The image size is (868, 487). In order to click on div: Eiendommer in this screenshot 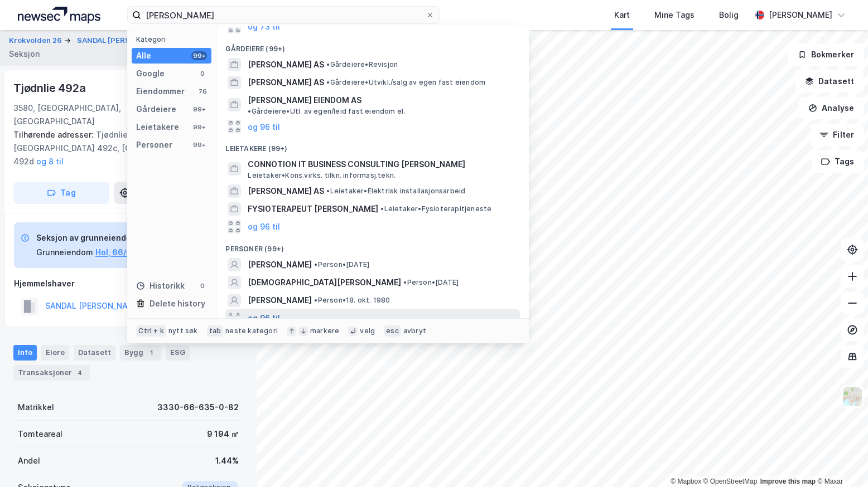, I will do `click(160, 92)`.